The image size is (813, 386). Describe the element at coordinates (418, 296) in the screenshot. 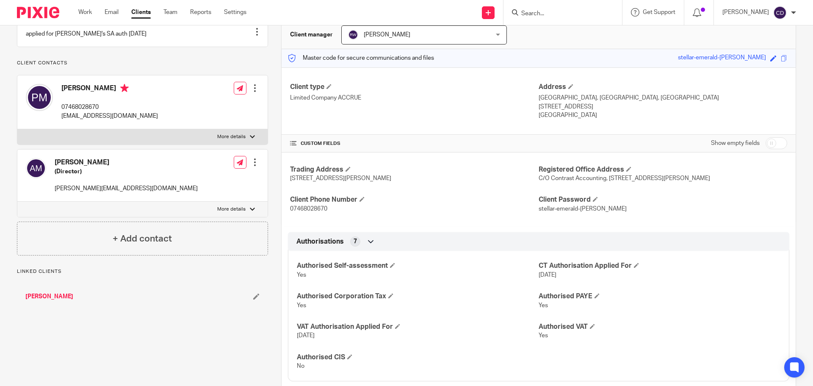

I see `h4: Authorised Corporation Tax` at that location.